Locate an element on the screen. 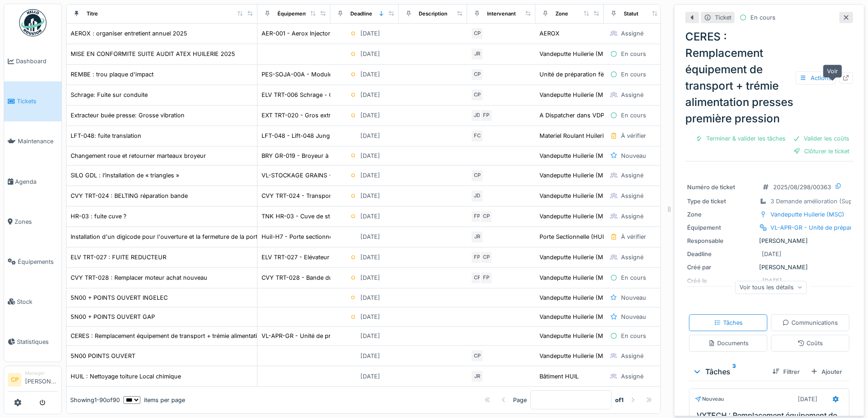 This screenshot has height=418, width=868. div: Porte Sectionnelle (HUIL) is located at coordinates (574, 237).